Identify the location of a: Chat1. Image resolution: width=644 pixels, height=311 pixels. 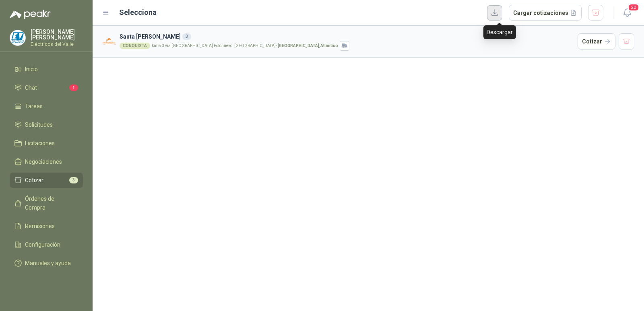
(46, 87).